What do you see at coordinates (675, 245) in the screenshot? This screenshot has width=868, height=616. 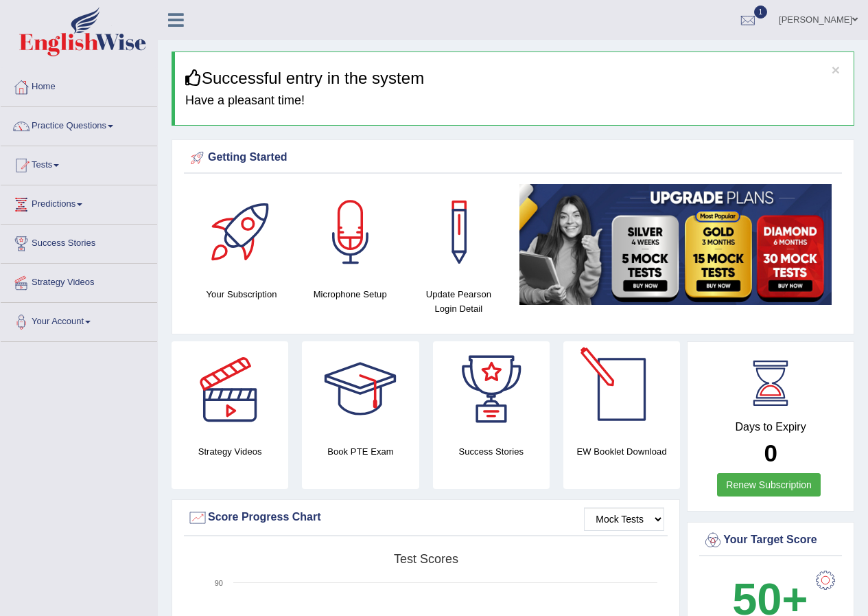 I see `img: small5.jpg` at bounding box center [675, 245].